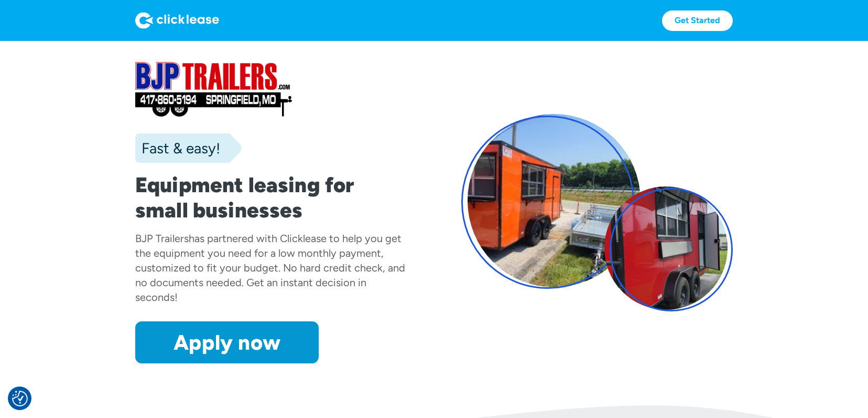 This screenshot has height=418, width=868. Describe the element at coordinates (227, 342) in the screenshot. I see `a: Apply now` at that location.